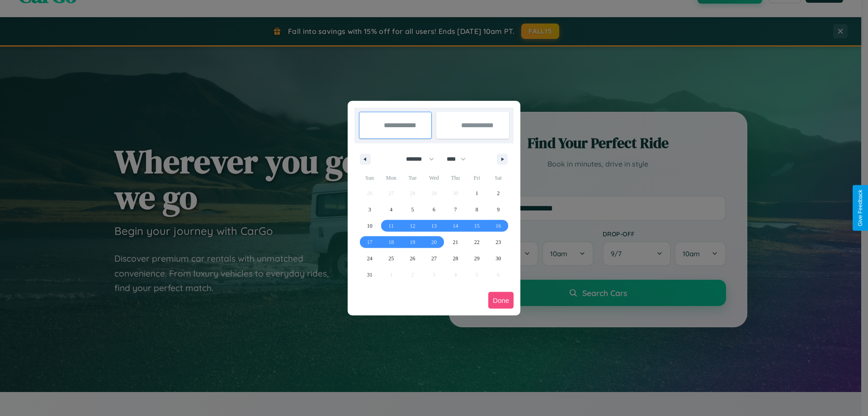 The height and width of the screenshot is (416, 868). What do you see at coordinates (434, 226) in the screenshot?
I see `button: 13` at bounding box center [434, 226].